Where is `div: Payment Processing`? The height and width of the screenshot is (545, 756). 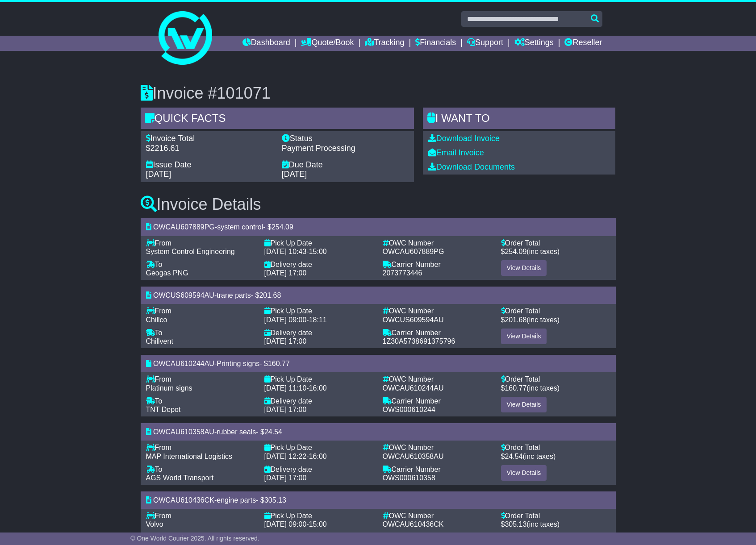
div: Payment Processing is located at coordinates (345, 149).